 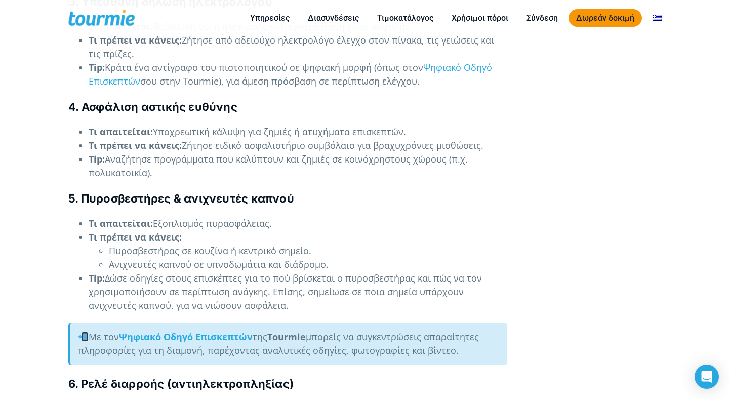 I want to click on strong: Ψηφιακό Οδηγό Επισκεπτών, so click(x=186, y=337).